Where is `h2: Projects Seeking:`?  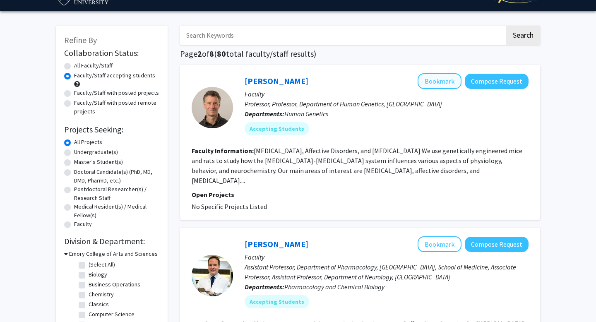
h2: Projects Seeking: is located at coordinates (112, 129).